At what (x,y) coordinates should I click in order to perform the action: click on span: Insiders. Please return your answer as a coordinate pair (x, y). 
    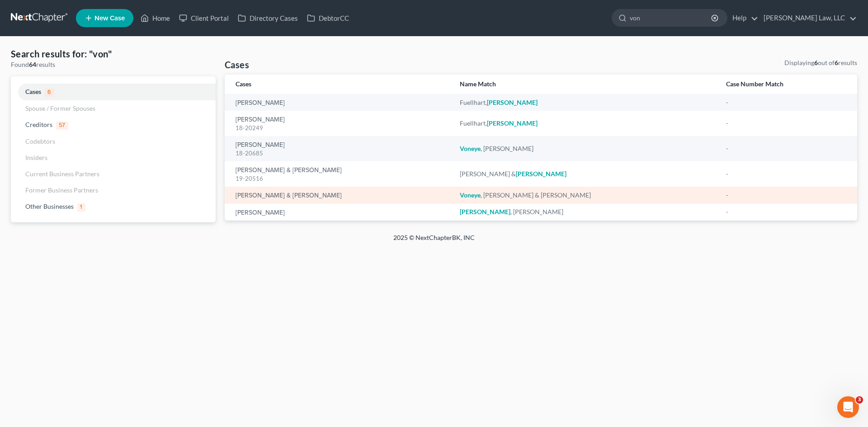
    Looking at the image, I should click on (37, 157).